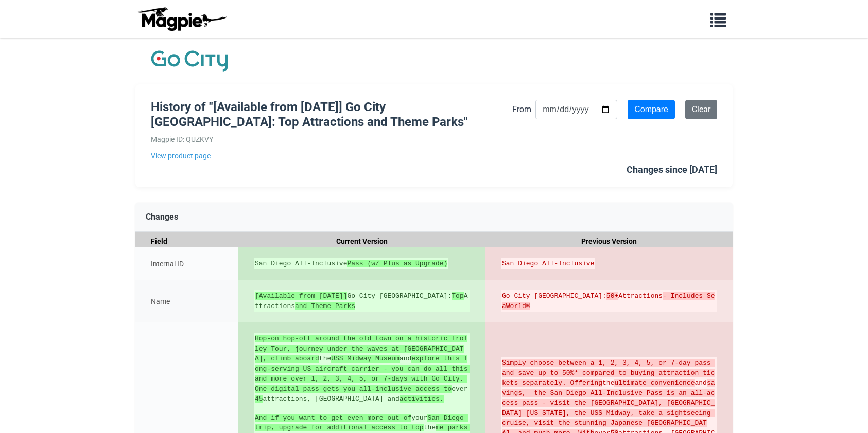 The height and width of the screenshot is (433, 868). Describe the element at coordinates (434, 217) in the screenshot. I see `div: Changes` at that location.